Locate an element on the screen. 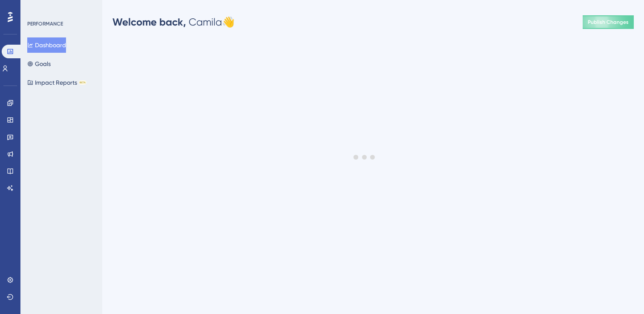 This screenshot has width=644, height=314. div: PERFORMANCE is located at coordinates (45, 24).